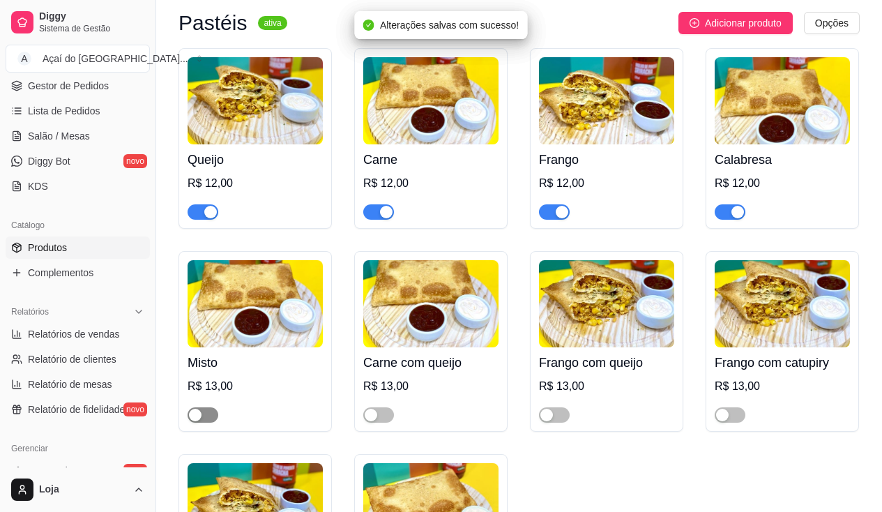  Describe the element at coordinates (77, 86) in the screenshot. I see `a: Gestor de Pedidos` at that location.